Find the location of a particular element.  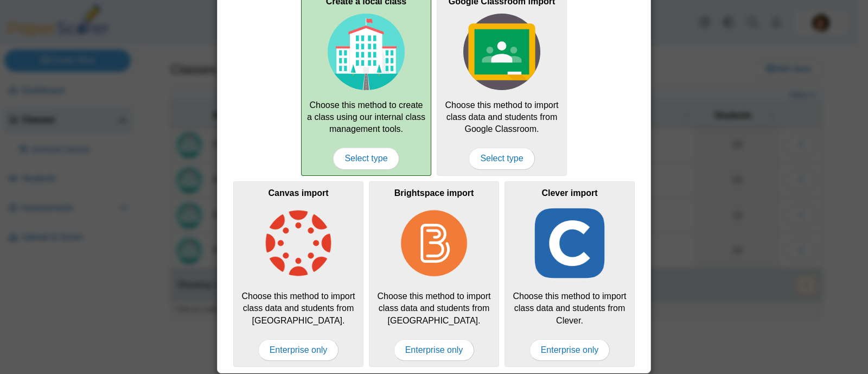

div: Choose this method to import class data and students from Clever. is located at coordinates (569, 274).